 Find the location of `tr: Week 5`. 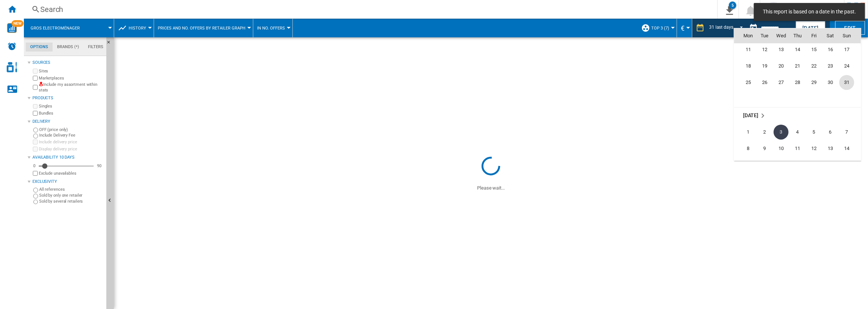

tr: Week 5 is located at coordinates (797, 82).